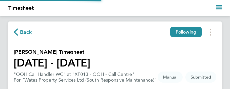 The height and width of the screenshot is (89, 230). What do you see at coordinates (21, 8) in the screenshot?
I see `li: Timesheet` at bounding box center [21, 8].